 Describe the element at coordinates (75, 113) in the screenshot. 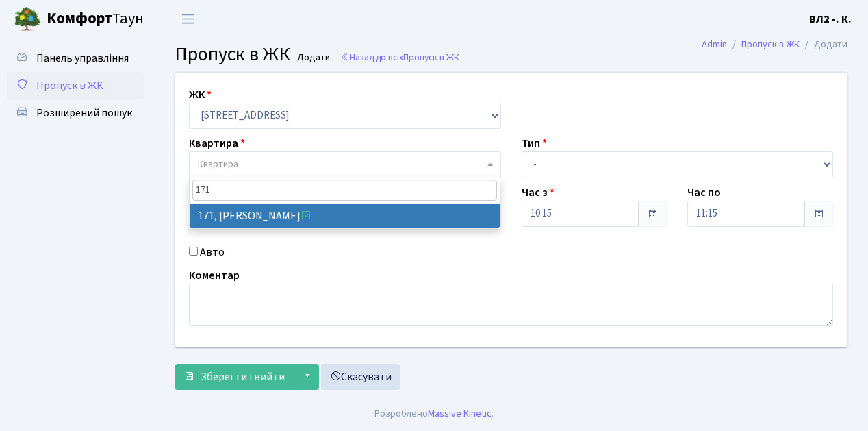

I see `a: Розширений пошук` at that location.